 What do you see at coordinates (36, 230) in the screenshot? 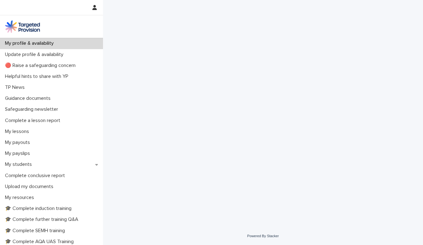
I see `p: 🎓 Complete SEMH training` at bounding box center [36, 230].